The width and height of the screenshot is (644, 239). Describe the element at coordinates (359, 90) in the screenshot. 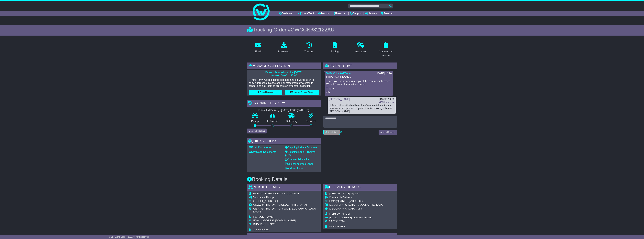

I see `p: Thanks, Joy` at that location.